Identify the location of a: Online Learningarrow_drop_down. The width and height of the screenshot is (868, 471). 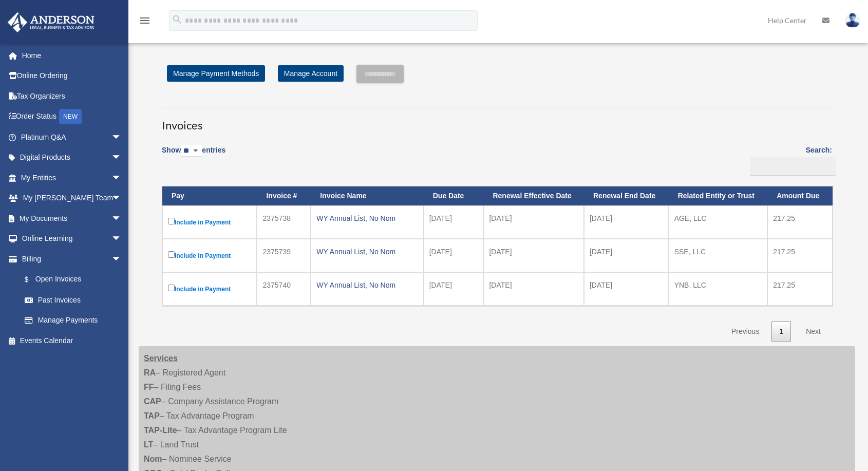
(72, 239).